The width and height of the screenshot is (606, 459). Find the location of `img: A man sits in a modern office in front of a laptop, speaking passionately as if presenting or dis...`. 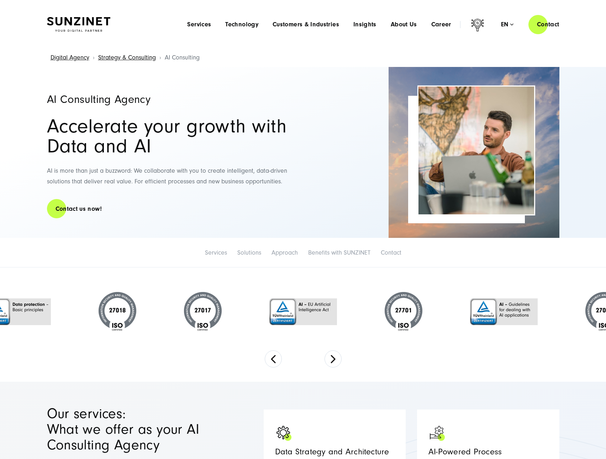

img: A man sits in a modern office in front of a laptop, speaking passionately as if presenting or dis... is located at coordinates (476, 150).